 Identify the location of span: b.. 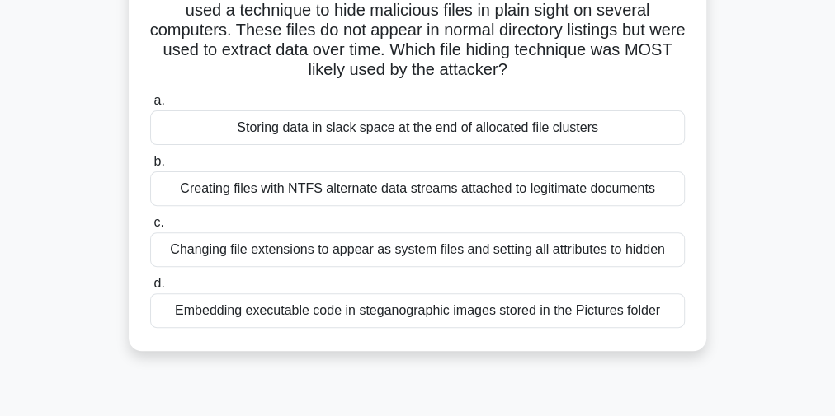
(158, 161).